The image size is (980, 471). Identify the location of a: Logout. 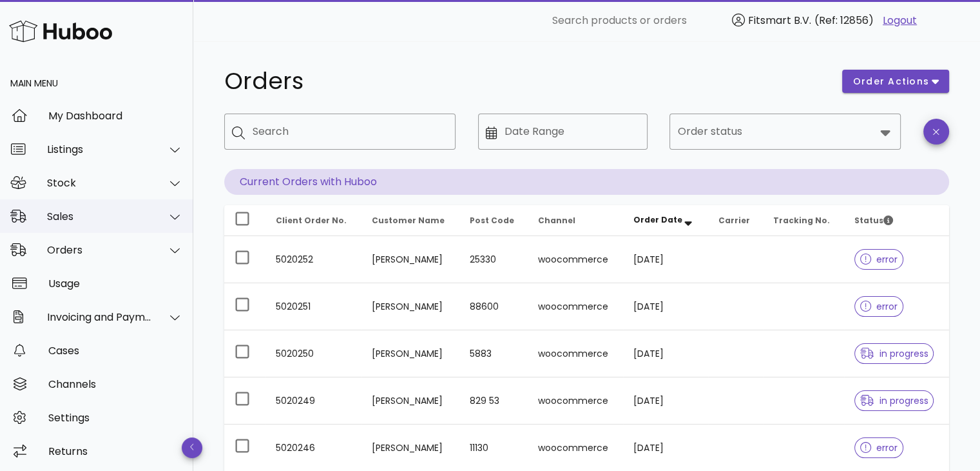
(899, 21).